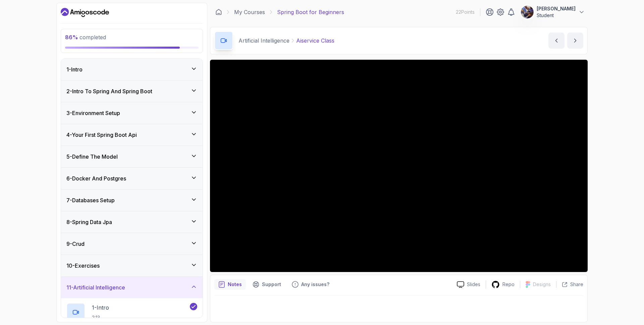 This screenshot has width=644, height=325. What do you see at coordinates (311, 284) in the screenshot?
I see `button: Feedback button` at bounding box center [311, 284].